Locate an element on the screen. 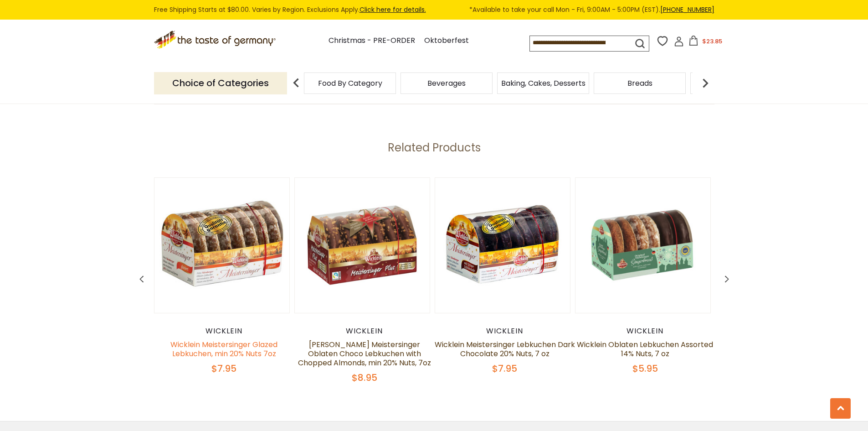 Image resolution: width=868 pixels, height=431 pixels. a: Food By Category is located at coordinates (350, 83).